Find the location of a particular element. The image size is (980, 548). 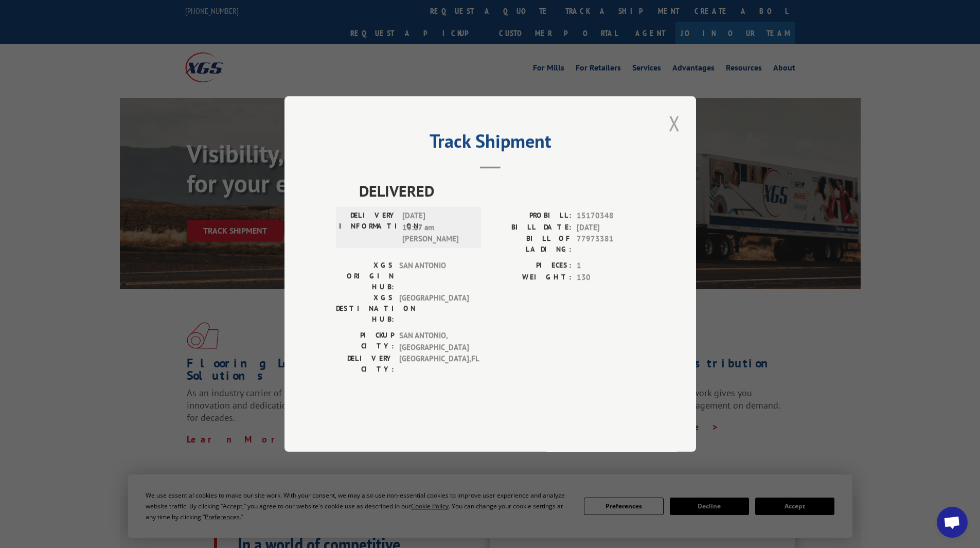

button: Close modal is located at coordinates (674, 123).